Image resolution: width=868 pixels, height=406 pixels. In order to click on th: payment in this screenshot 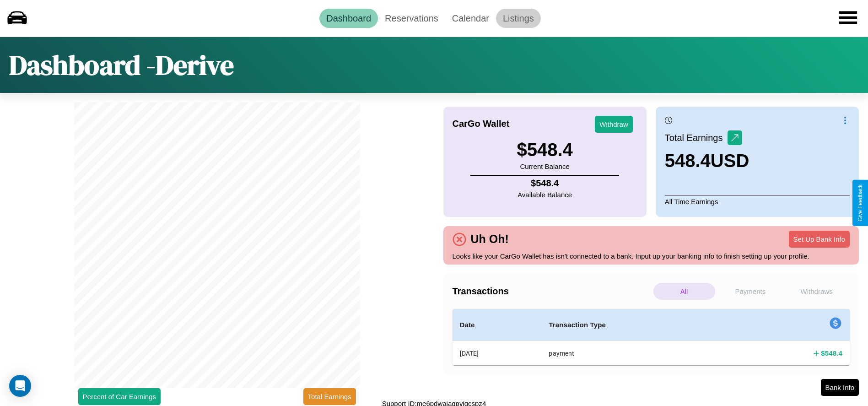, I will do `click(636, 353)`.